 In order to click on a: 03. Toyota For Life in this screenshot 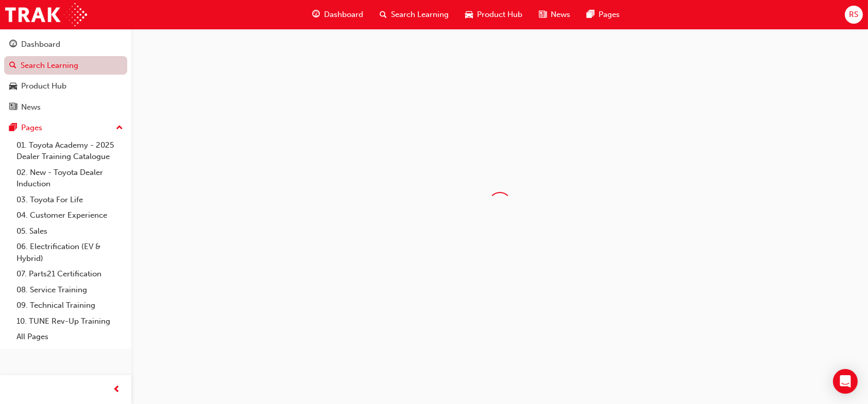, I will do `click(69, 200)`.